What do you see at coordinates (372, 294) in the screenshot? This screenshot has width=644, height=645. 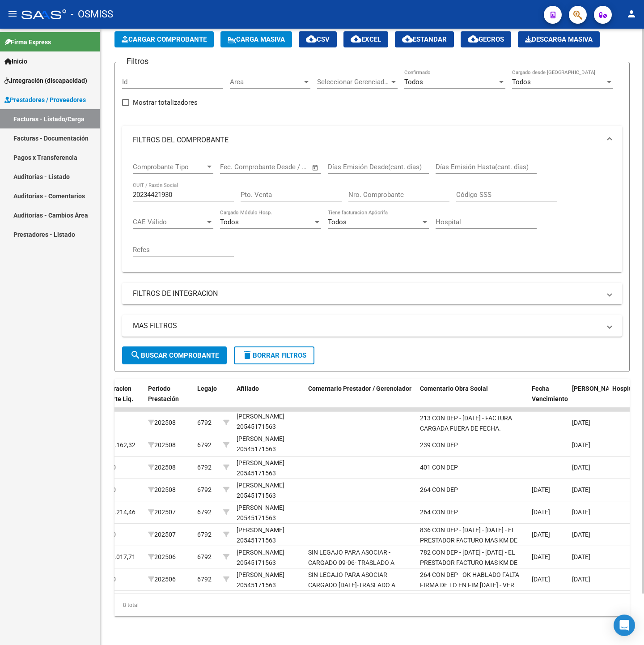 I see `mat-expansion-panel-header: FILTROS DE INTEGRACION` at bounding box center [372, 294].